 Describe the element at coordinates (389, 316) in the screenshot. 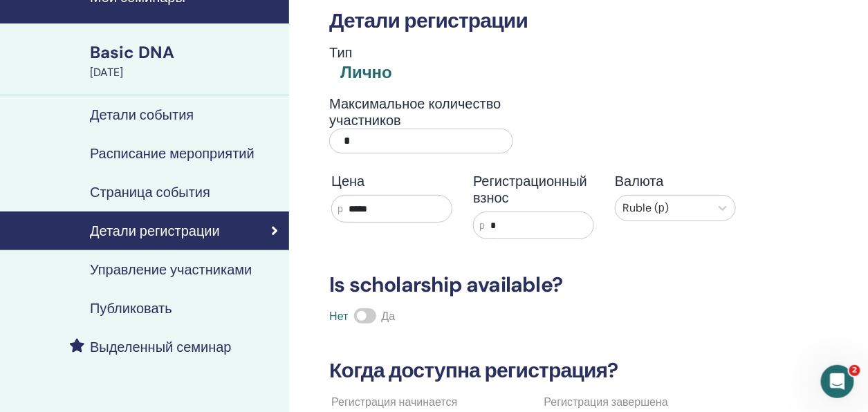

I see `span: Да` at that location.